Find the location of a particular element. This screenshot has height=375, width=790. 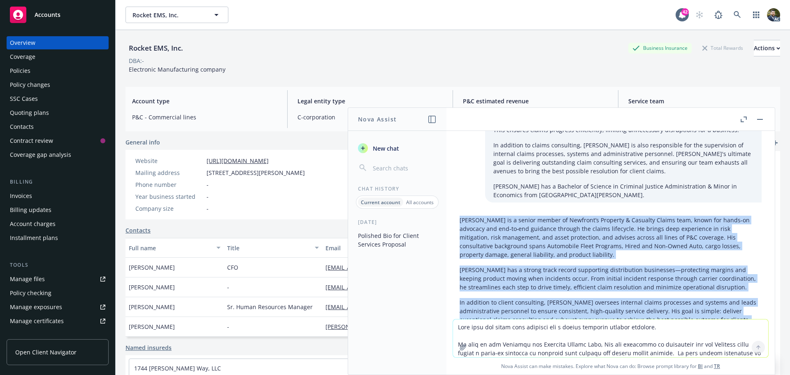

a: Manage claims is located at coordinates (58, 335).